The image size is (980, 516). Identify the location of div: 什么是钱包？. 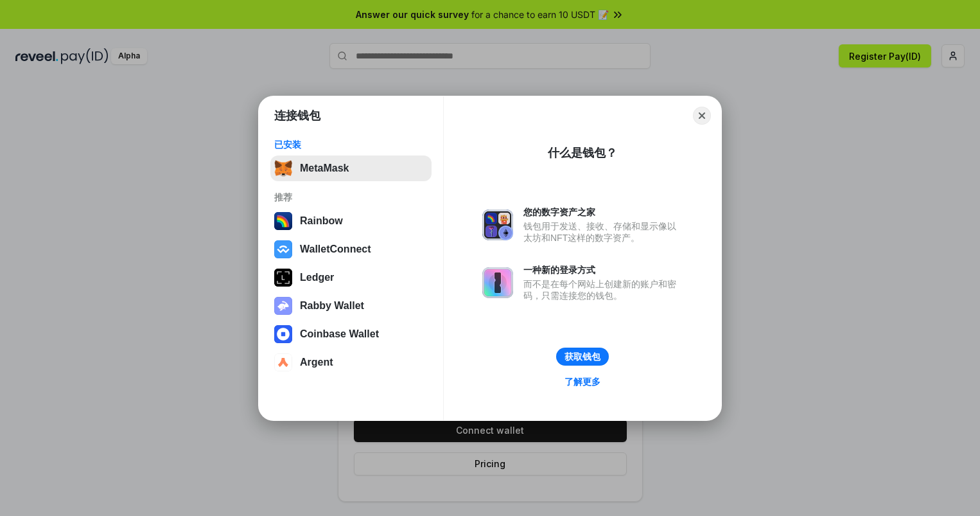
(583, 153).